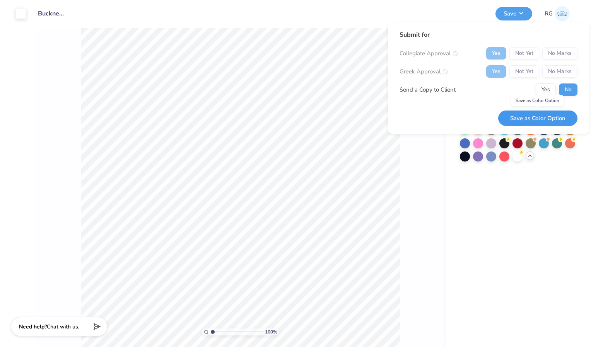 The height and width of the screenshot is (347, 591). I want to click on button: Save, so click(513, 14).